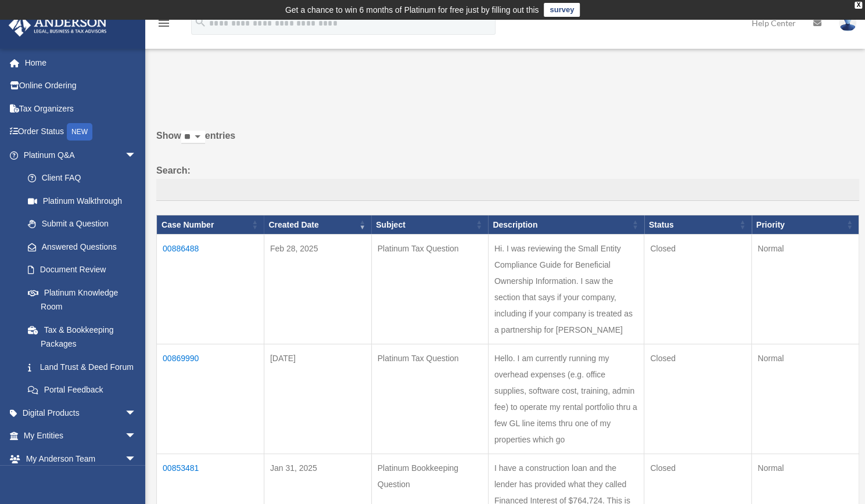  What do you see at coordinates (858, 5) in the screenshot?
I see `div: close` at bounding box center [858, 5].